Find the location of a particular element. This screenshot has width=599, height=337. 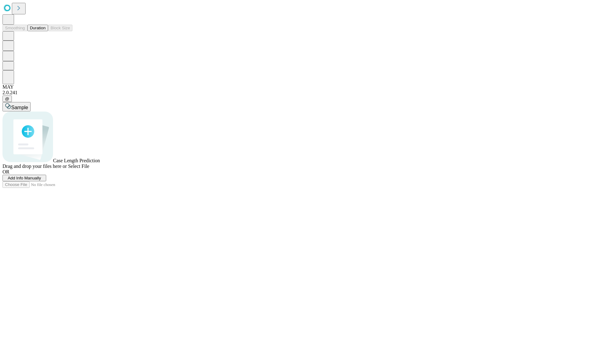

span: Case Length Prediction is located at coordinates (76, 160).